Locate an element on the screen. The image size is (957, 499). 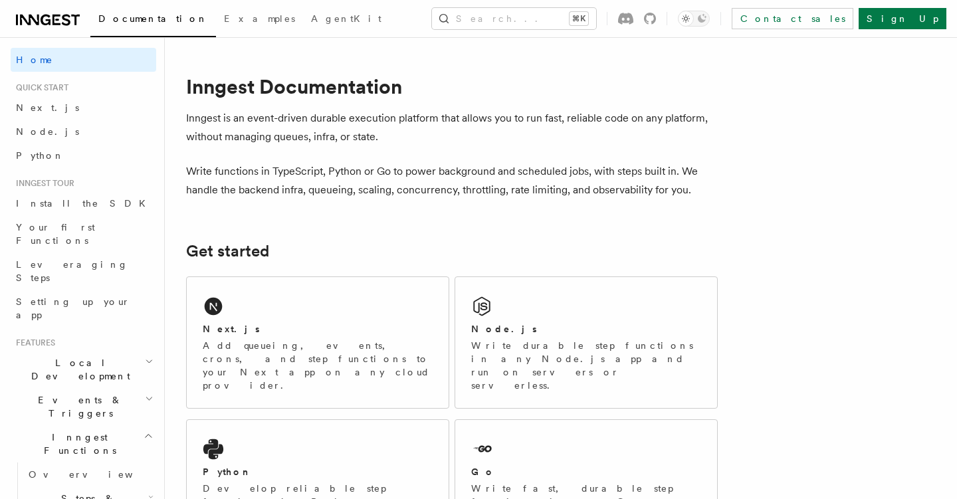
button: Local Development is located at coordinates (83, 370).